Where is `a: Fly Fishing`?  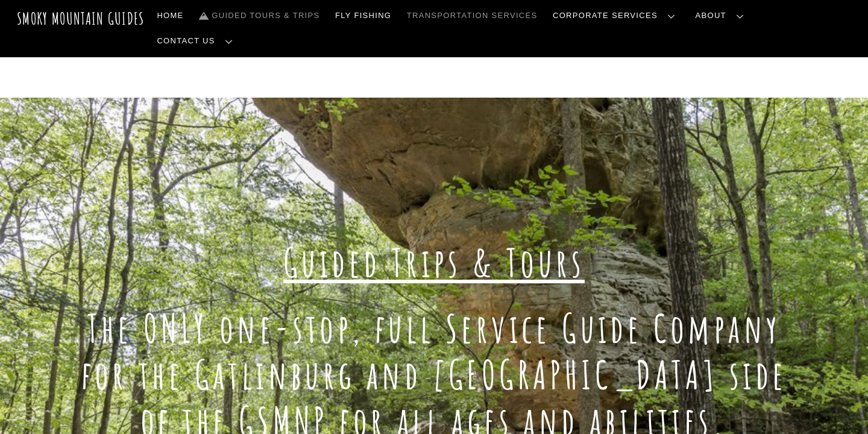
a: Fly Fishing is located at coordinates (363, 15).